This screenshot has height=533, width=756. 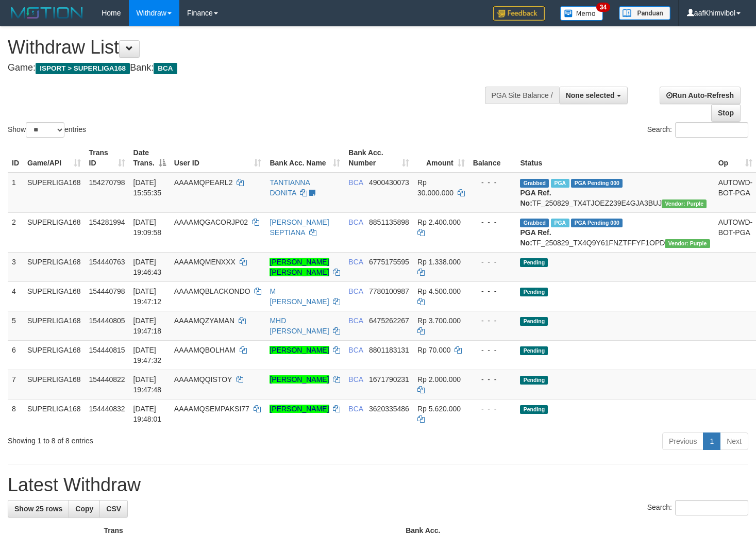 What do you see at coordinates (535, 198) in the screenshot?
I see `b: PGA Ref. No:` at bounding box center [535, 198].